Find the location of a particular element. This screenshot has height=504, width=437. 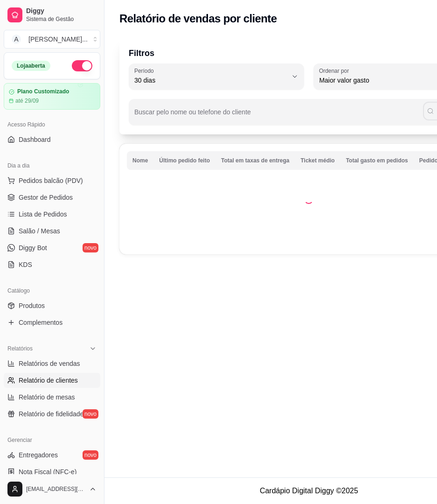

div: Acesso Rápido is located at coordinates (52, 124).